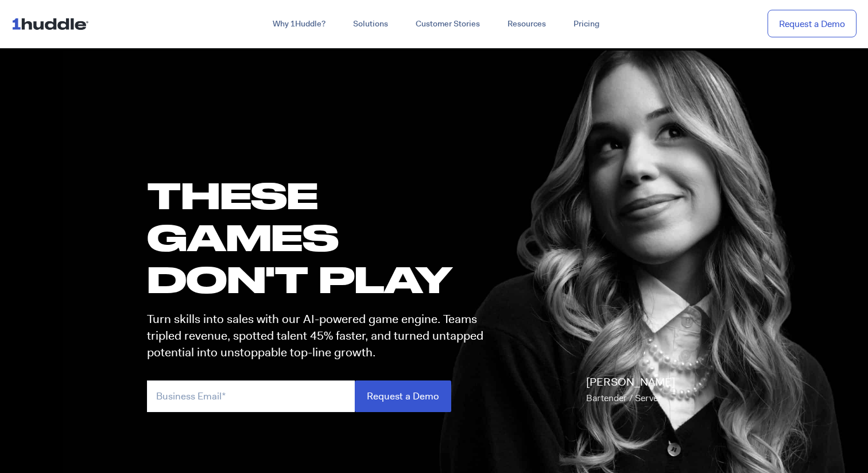  Describe the element at coordinates (448, 24) in the screenshot. I see `a: Customer Stories` at that location.